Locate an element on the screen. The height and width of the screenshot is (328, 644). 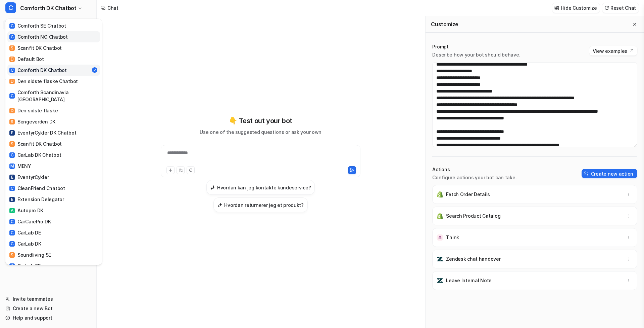
div: EventyrCykler DK Chatbot is located at coordinates (43, 133).